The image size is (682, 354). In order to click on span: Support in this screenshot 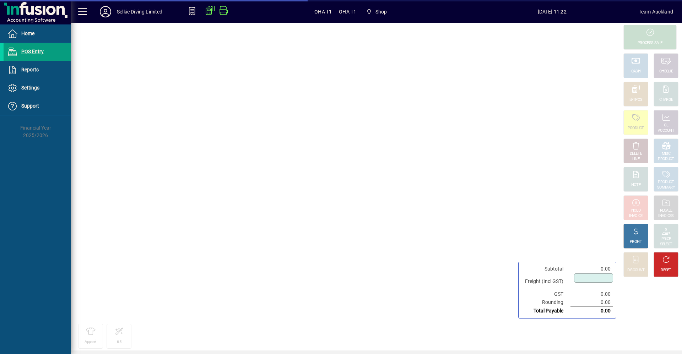, I will do `click(30, 106)`.